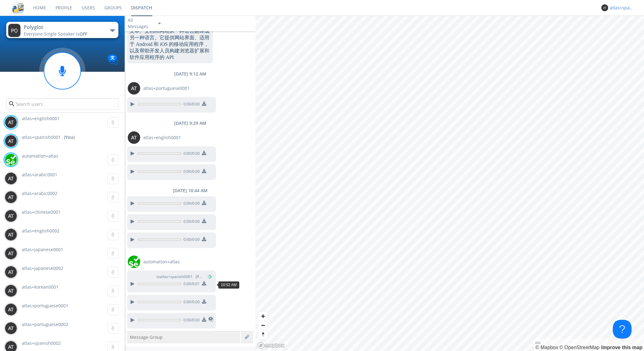 The width and height of the screenshot is (644, 351). What do you see at coordinates (160, 23) in the screenshot?
I see `img: caret-down-sm.svg` at bounding box center [160, 23].